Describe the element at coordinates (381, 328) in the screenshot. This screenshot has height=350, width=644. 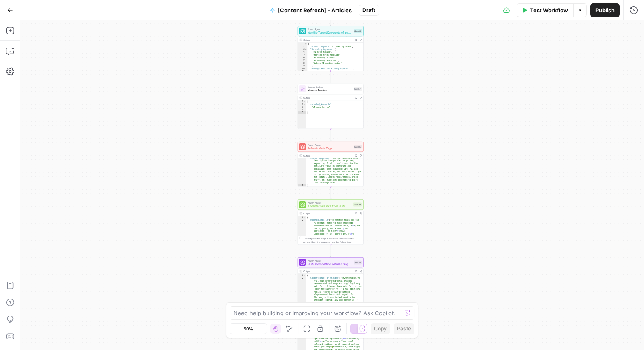
I see `span: Copy` at that location.